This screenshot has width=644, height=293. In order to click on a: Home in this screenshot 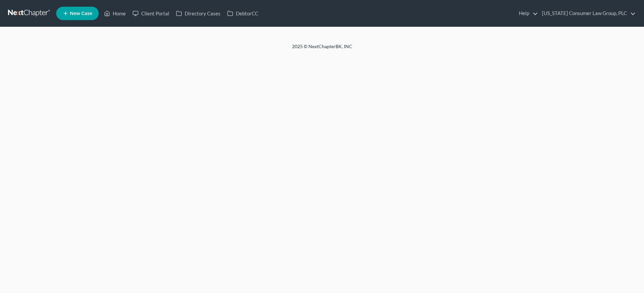, I will do `click(114, 13)`.